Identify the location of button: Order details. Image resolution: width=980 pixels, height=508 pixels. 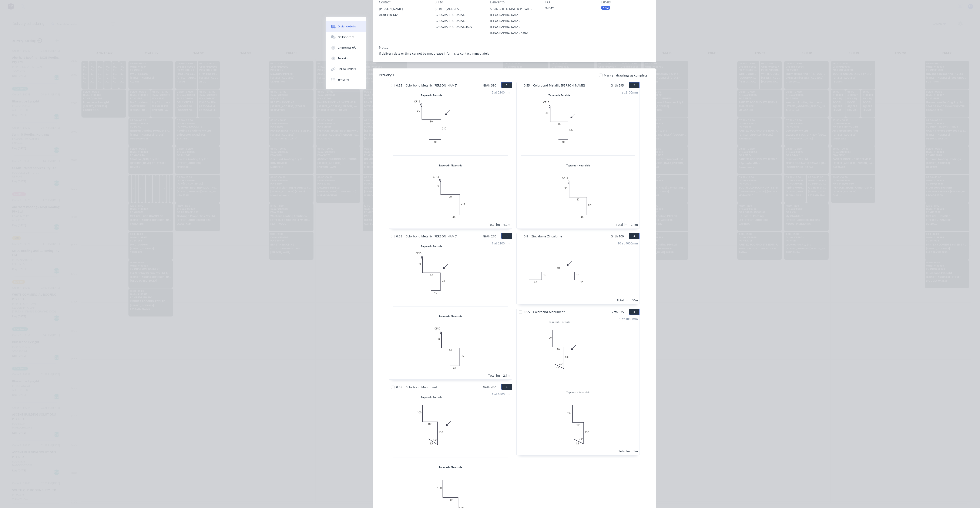
(346, 27).